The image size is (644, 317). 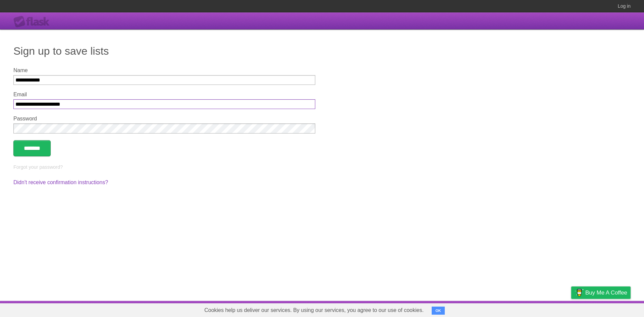 I want to click on a: About, so click(x=489, y=309).